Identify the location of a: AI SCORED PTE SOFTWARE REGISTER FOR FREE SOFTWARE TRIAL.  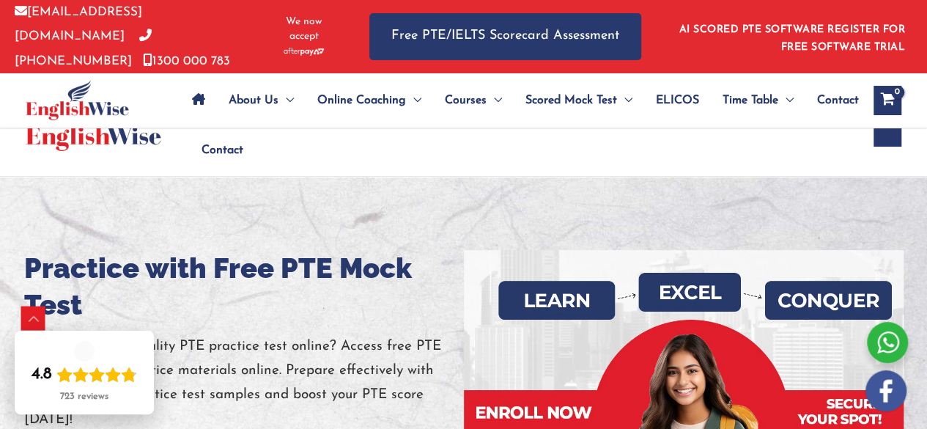
(792, 38).